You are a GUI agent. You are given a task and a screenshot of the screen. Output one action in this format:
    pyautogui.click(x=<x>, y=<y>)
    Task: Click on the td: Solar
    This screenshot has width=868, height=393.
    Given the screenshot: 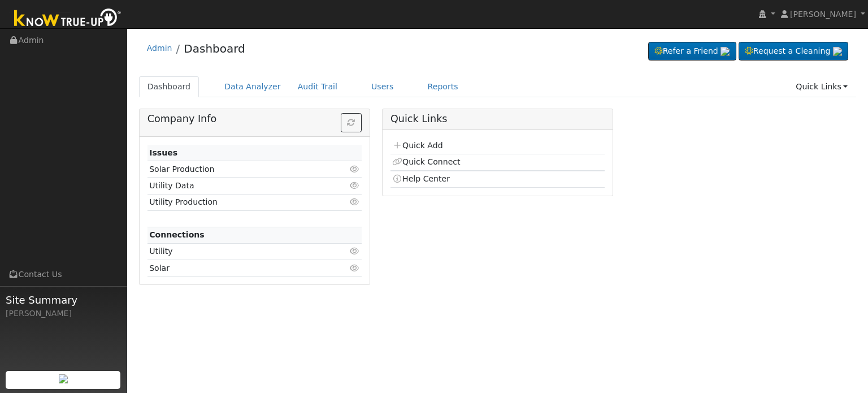 What is the action you would take?
    pyautogui.click(x=237, y=268)
    